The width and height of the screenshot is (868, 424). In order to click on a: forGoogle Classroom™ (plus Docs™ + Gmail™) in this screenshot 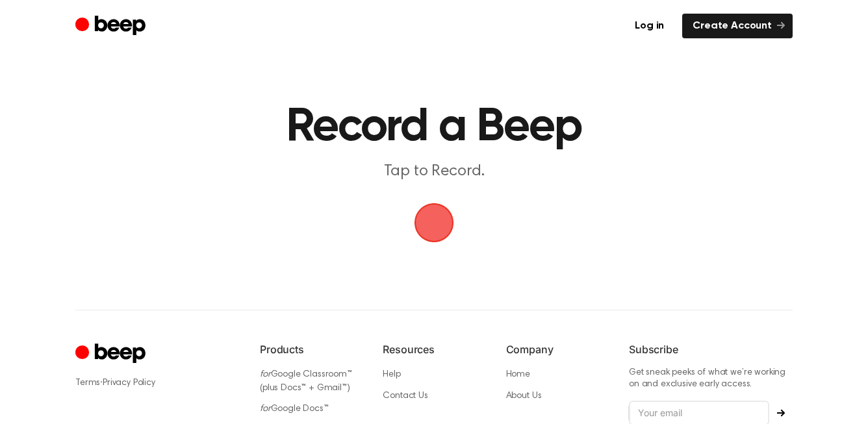, I will do `click(306, 381)`.